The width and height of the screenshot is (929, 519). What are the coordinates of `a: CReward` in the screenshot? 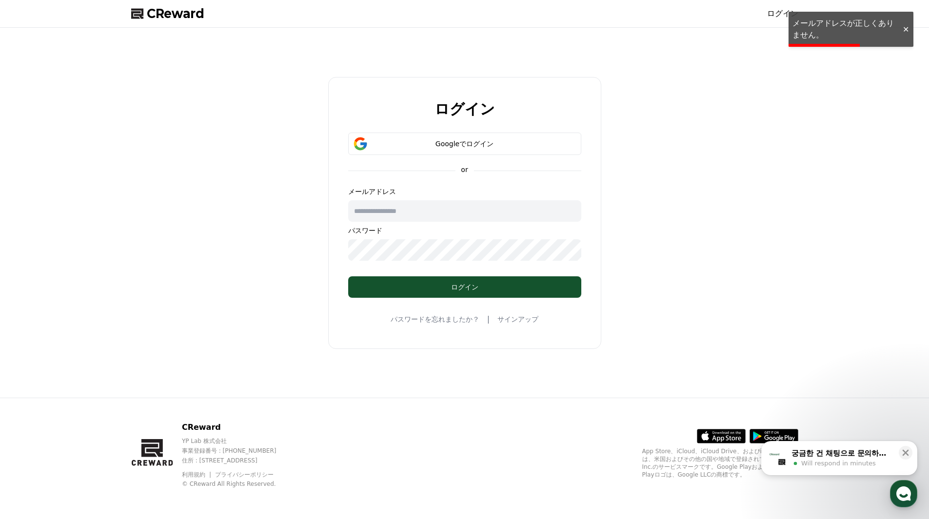 It's located at (168, 14).